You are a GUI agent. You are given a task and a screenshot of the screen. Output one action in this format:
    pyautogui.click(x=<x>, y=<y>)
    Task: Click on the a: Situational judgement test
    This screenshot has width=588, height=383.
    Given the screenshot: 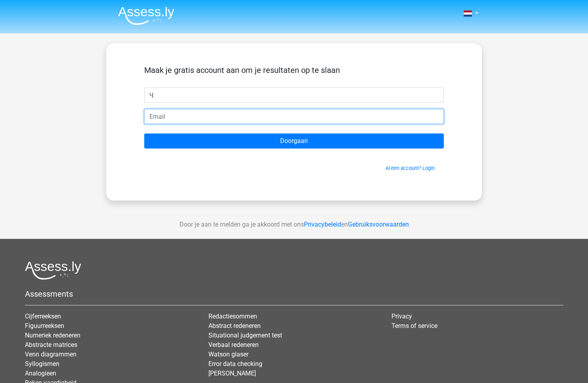 What is the action you would take?
    pyautogui.click(x=245, y=334)
    